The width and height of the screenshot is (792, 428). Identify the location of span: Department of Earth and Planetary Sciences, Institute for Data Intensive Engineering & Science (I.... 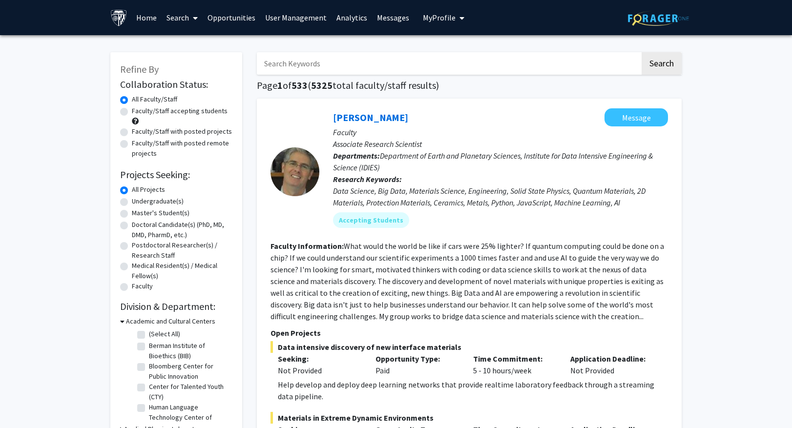
(493, 162).